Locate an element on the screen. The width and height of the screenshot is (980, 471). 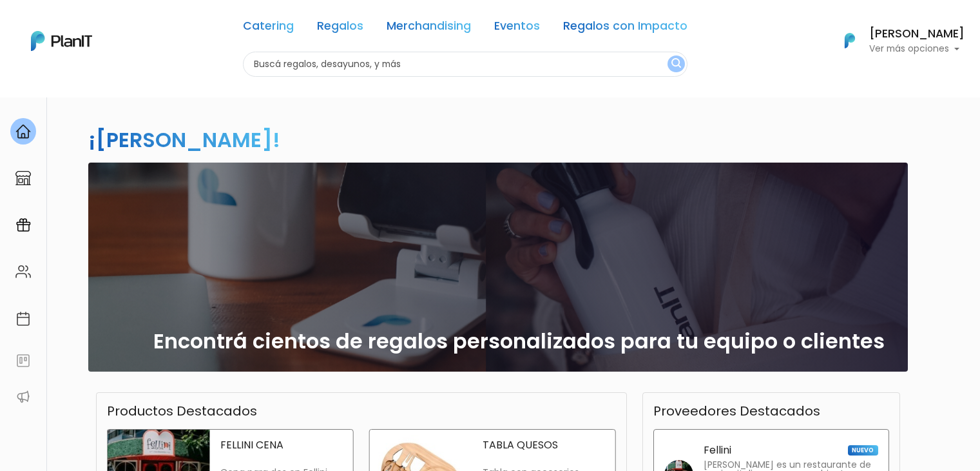
a: Regalos is located at coordinates (340, 28).